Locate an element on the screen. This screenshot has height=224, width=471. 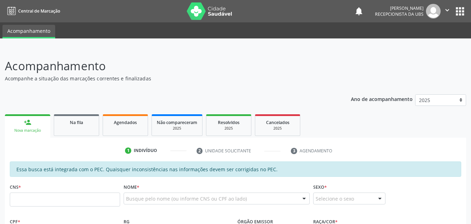
span: Na fila is located at coordinates (76, 122).